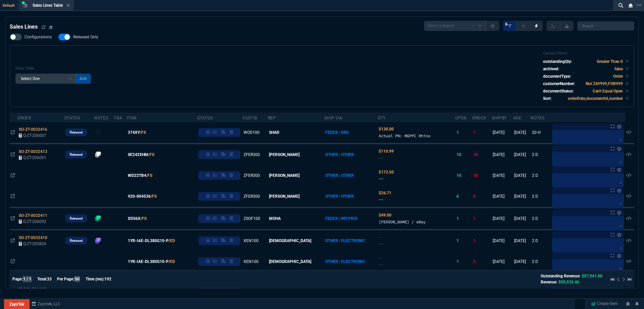 Image resolution: width=644 pixels, height=309 pixels. I want to click on p: documentType:, so click(557, 76).